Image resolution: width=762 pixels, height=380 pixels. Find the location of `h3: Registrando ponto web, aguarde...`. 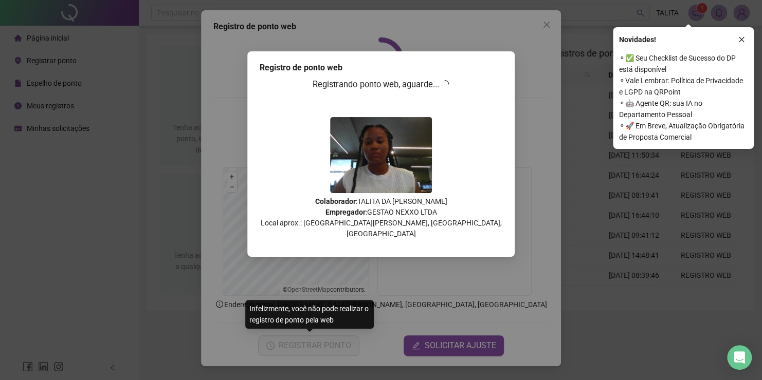

h3: Registrando ponto web, aguarde... is located at coordinates (381, 85).